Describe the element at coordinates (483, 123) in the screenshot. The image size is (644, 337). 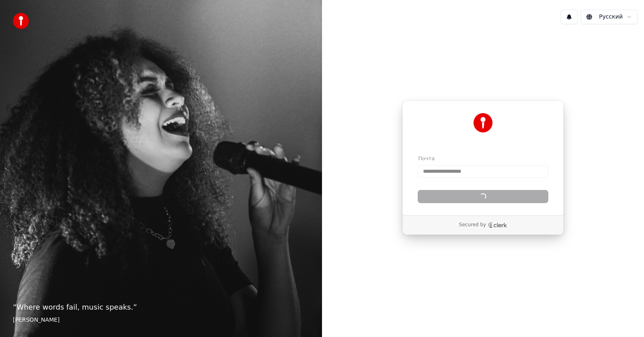
I see `img: Youka` at that location.